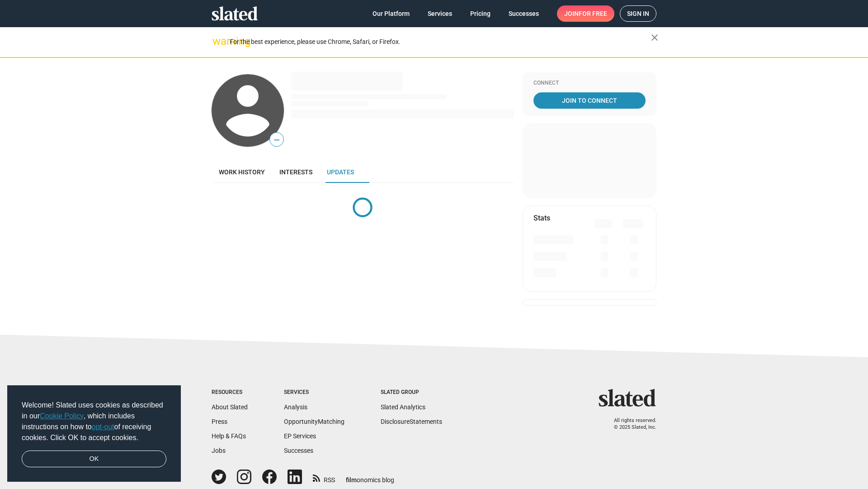 Image resolution: width=868 pixels, height=489 pixels. I want to click on a: Help & FAQs, so click(229, 436).